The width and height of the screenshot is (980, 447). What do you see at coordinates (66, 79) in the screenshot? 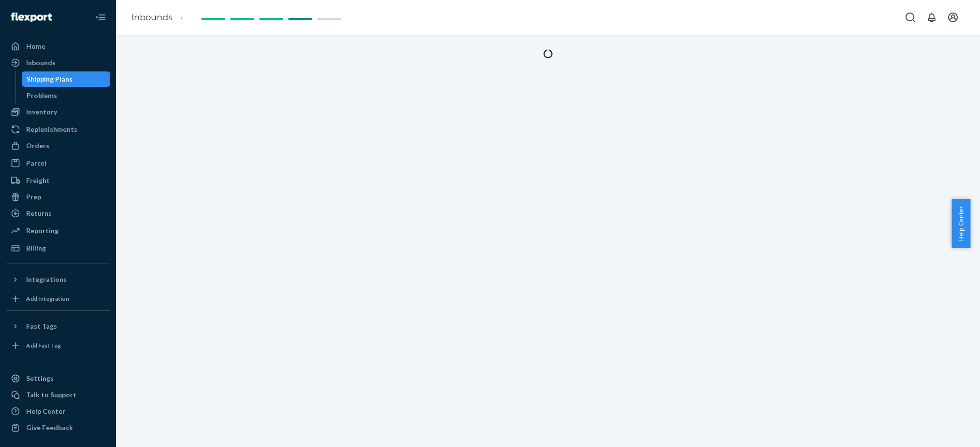
I see `a: Shipping Plans` at bounding box center [66, 79].